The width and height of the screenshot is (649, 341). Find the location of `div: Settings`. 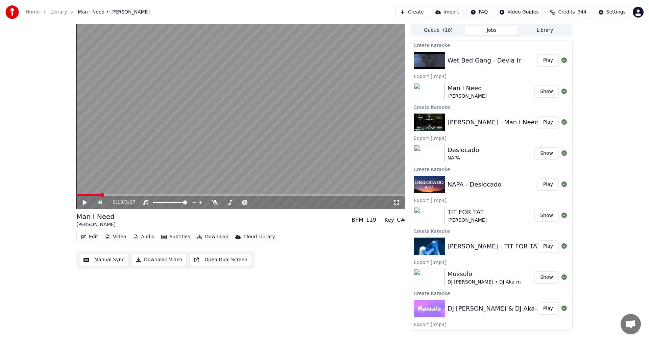

div: Settings is located at coordinates (616, 12).